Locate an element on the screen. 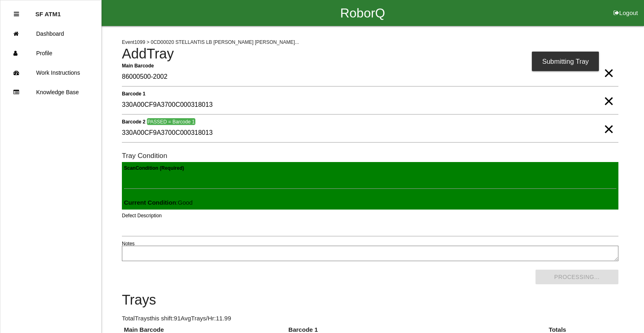  input: Required is located at coordinates (370, 77).